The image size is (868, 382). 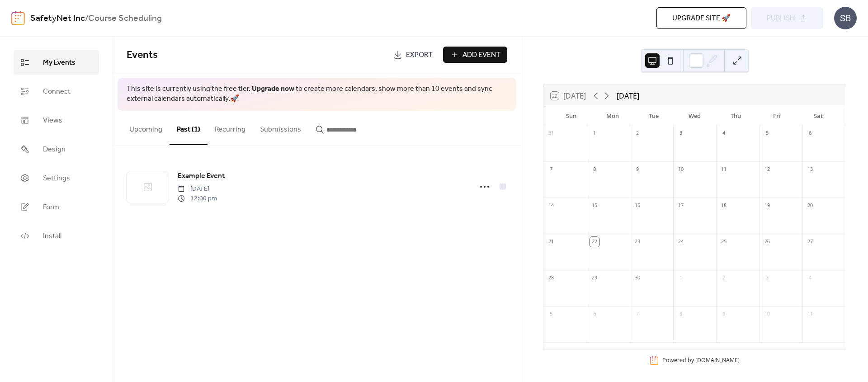 I want to click on span: Views, so click(x=52, y=121).